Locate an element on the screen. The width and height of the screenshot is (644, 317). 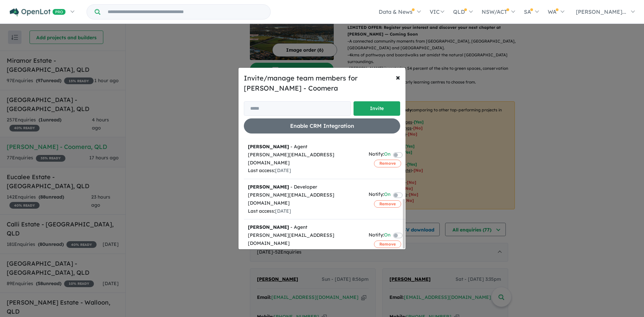
button: Invite is located at coordinates (377, 108).